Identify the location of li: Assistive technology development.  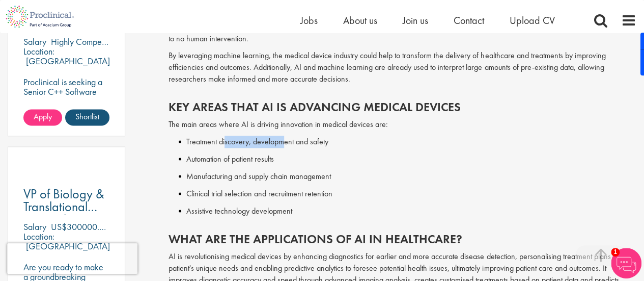
(407, 211).